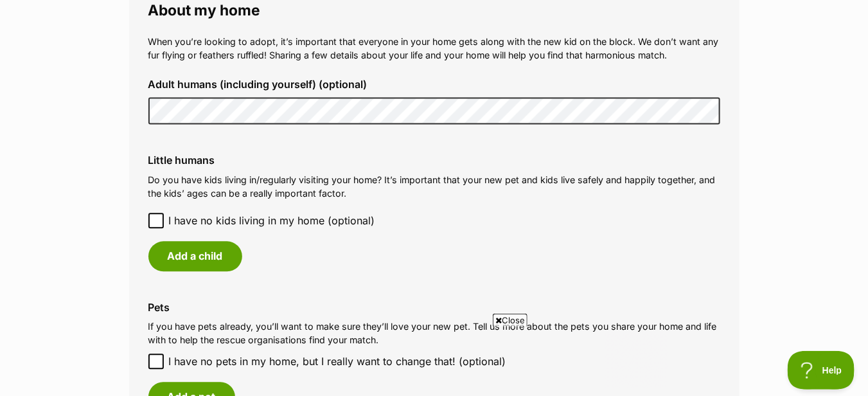 The image size is (868, 396). Describe the element at coordinates (195, 255) in the screenshot. I see `button: Add a child` at that location.